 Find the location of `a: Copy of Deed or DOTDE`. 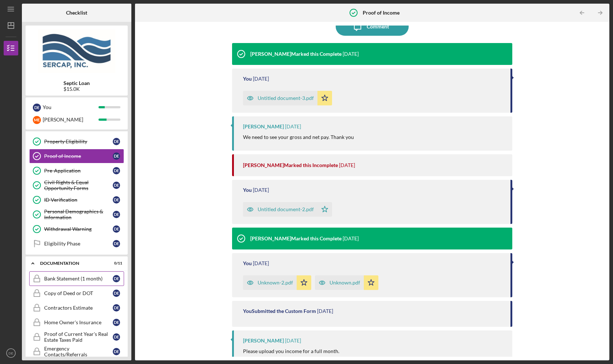

a: Copy of Deed or DOTDE is located at coordinates (76, 293).